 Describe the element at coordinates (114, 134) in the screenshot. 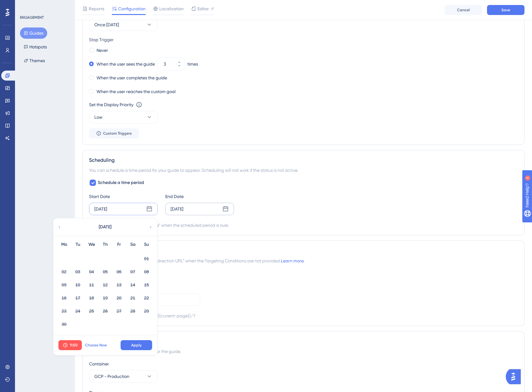

I see `button: Custom Triggers` at that location.